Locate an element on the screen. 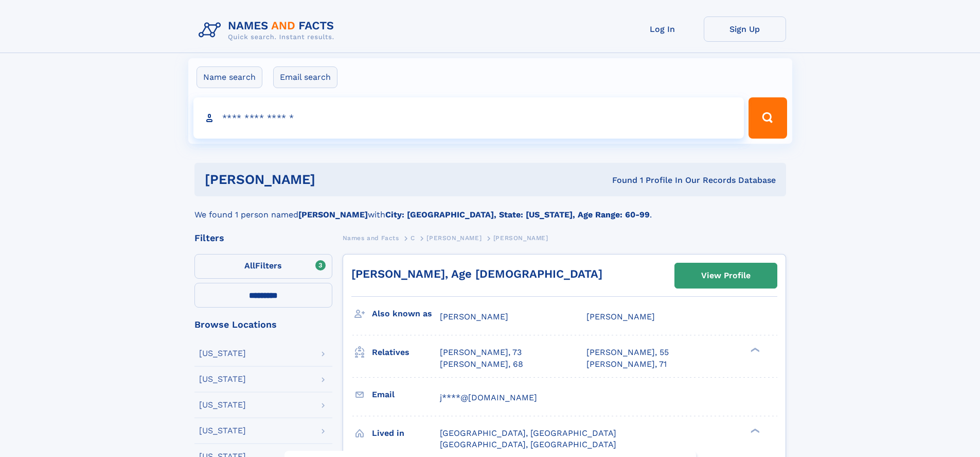  h3: Relatives is located at coordinates (406, 353).